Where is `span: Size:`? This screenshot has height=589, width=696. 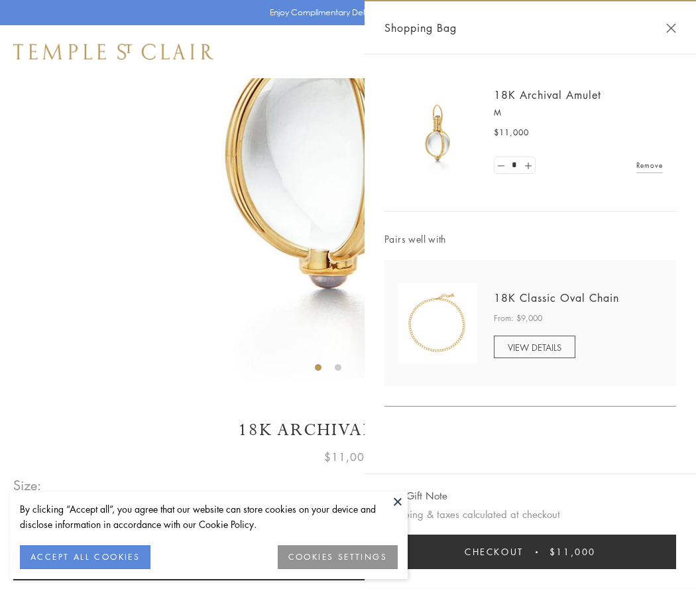 span: Size: is located at coordinates (28, 485).